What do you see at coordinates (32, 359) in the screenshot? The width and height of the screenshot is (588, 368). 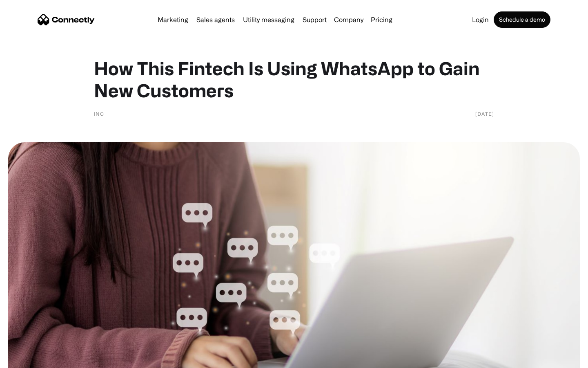 I see `ul: Language list` at bounding box center [32, 359].